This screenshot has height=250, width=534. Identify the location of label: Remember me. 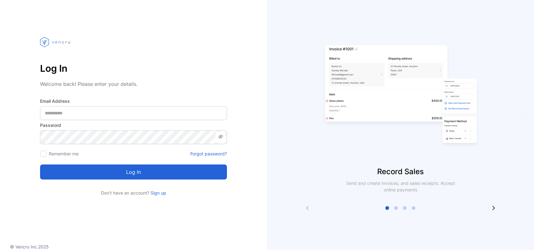
(64, 153).